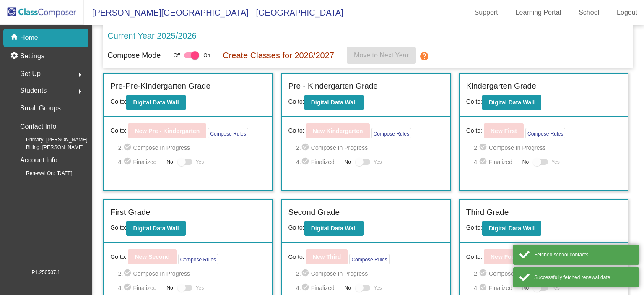 Image resolution: width=644 pixels, height=295 pixels. Describe the element at coordinates (504, 131) in the screenshot. I see `b: New First` at that location.